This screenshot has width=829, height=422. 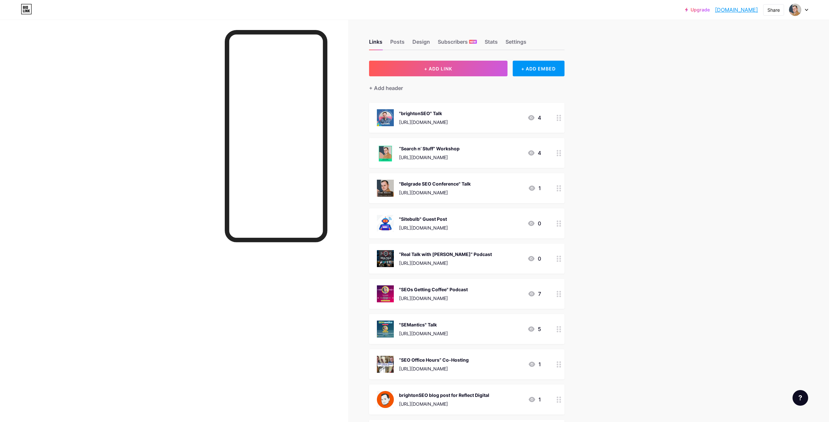 What do you see at coordinates (534, 329) in the screenshot?
I see `div: 5` at bounding box center [534, 329].